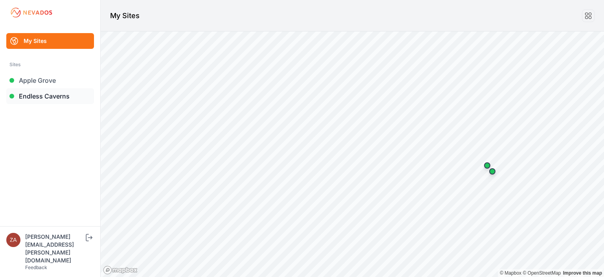 The height and width of the screenshot is (277, 604). I want to click on a: Feedback, so click(36, 267).